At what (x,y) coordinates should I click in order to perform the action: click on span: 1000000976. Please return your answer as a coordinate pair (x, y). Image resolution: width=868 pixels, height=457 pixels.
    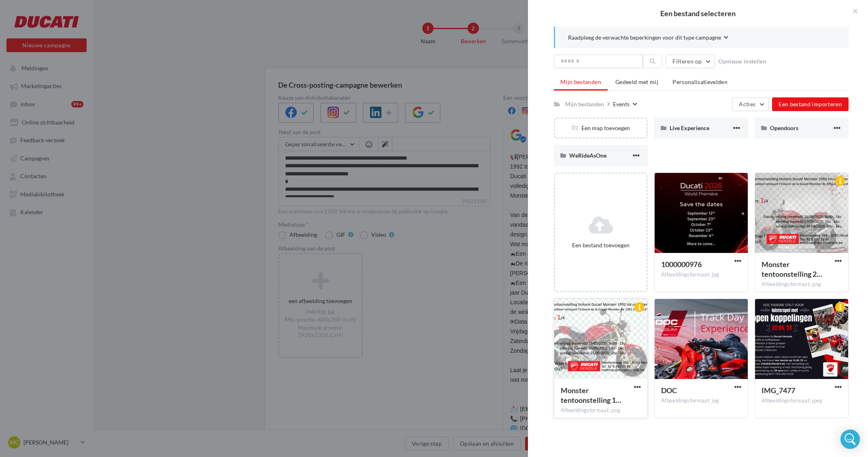
    Looking at the image, I should click on (681, 264).